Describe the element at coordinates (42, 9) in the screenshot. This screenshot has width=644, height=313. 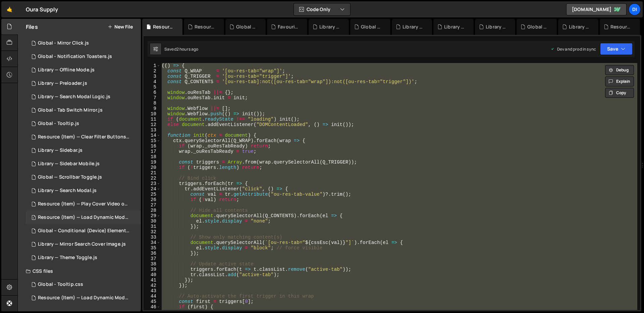
I see `div: Oura Supply` at that location.